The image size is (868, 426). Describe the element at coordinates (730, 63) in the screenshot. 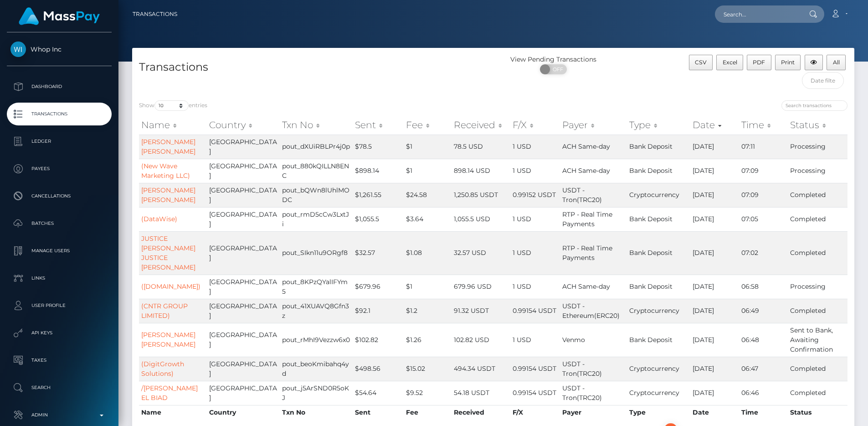

I see `button: Excel` at that location.